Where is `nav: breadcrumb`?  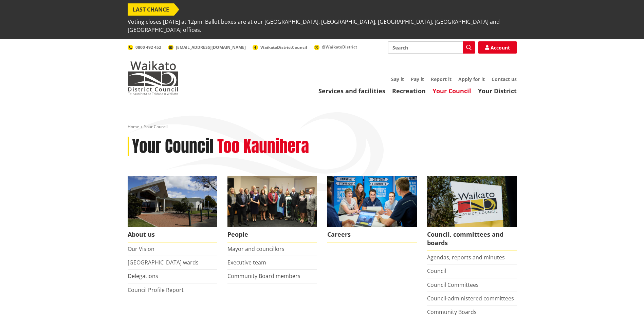 nav: breadcrumb is located at coordinates (322, 127).